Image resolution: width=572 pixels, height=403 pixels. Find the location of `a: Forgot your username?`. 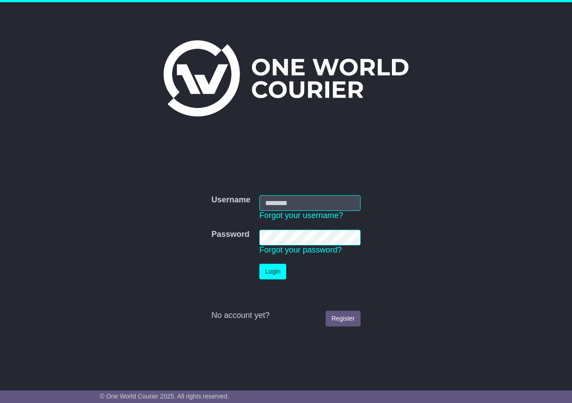

a: Forgot your username? is located at coordinates (301, 215).